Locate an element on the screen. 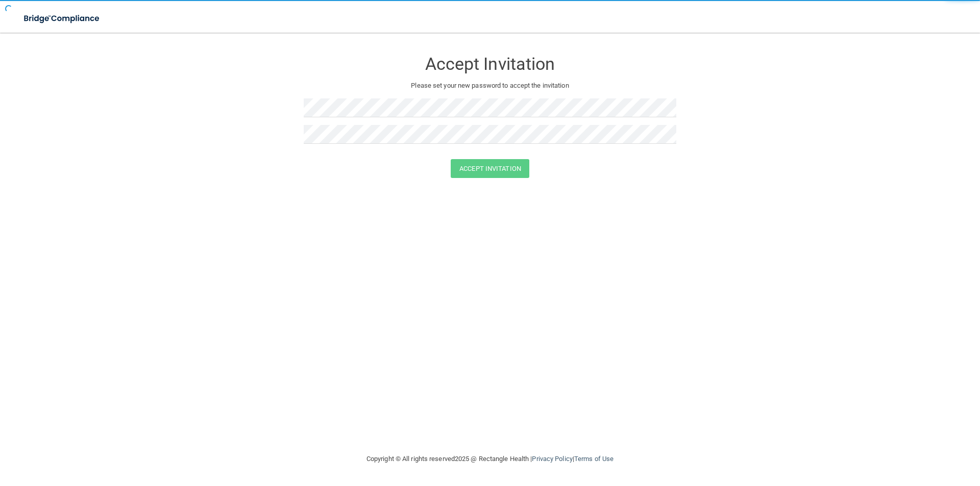  img: bridge_compliance_login_screen.278c3ca4.svg is located at coordinates (62, 18).